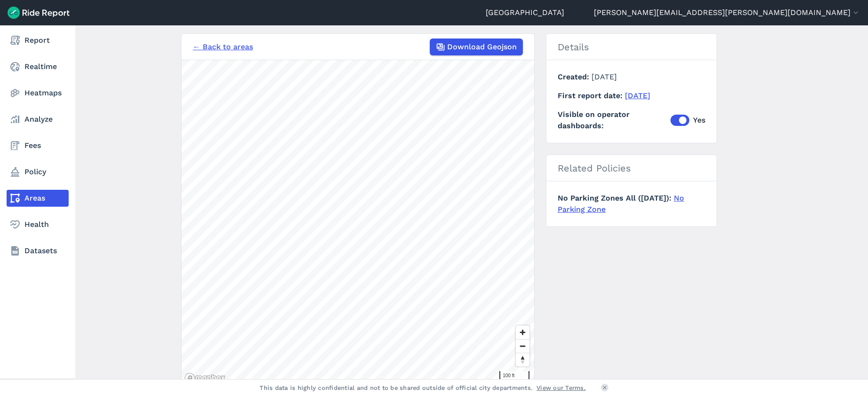  I want to click on a: Health, so click(37, 224).